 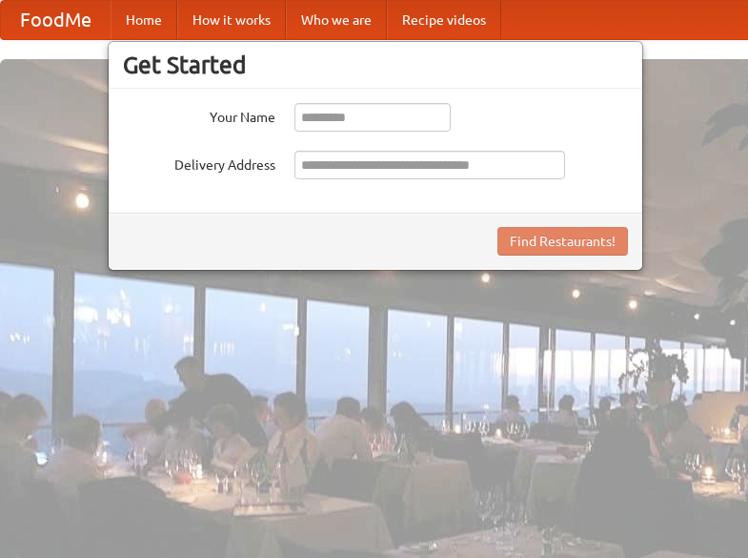 I want to click on a: Who we are, so click(x=337, y=20).